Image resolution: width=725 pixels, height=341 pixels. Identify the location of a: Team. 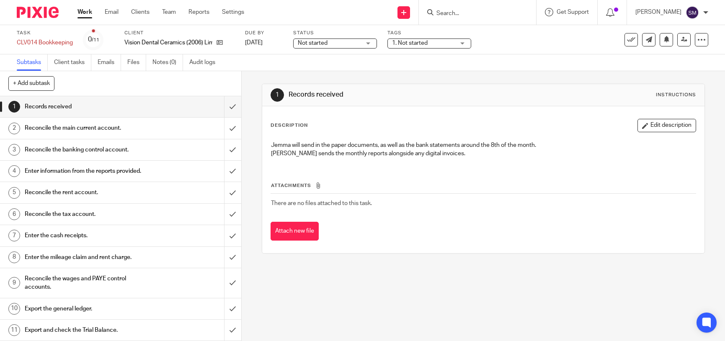
(169, 12).